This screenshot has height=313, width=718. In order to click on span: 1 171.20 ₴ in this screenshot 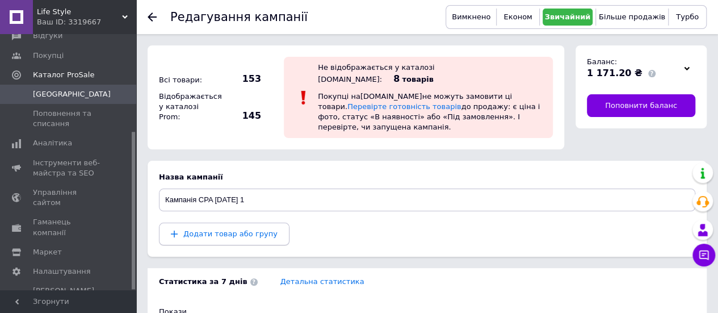, I will do `click(614, 73)`.